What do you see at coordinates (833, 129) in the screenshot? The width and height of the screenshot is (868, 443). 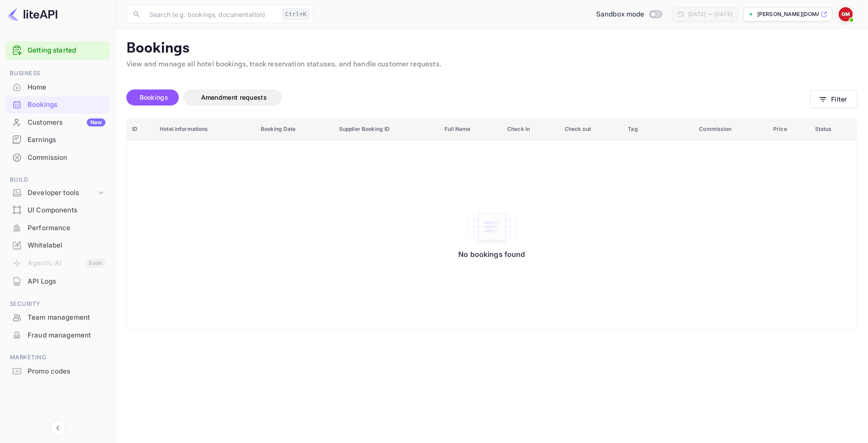 I see `th: Status` at bounding box center [833, 129].